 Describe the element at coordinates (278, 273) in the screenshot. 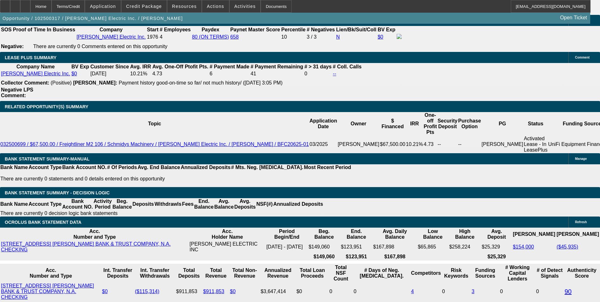

I see `th: Annualized Revenue` at that location.